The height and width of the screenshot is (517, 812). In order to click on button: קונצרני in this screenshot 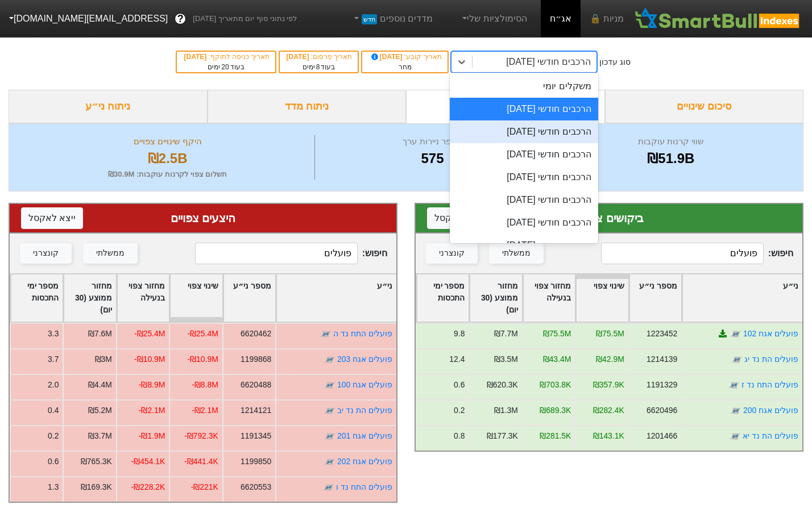, I will do `click(451, 253)`.